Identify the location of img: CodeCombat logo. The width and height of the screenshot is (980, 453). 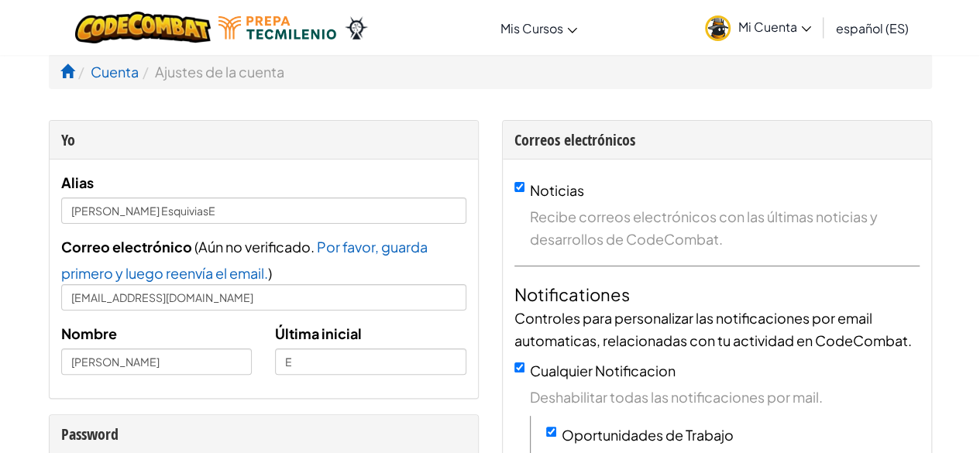
(143, 27).